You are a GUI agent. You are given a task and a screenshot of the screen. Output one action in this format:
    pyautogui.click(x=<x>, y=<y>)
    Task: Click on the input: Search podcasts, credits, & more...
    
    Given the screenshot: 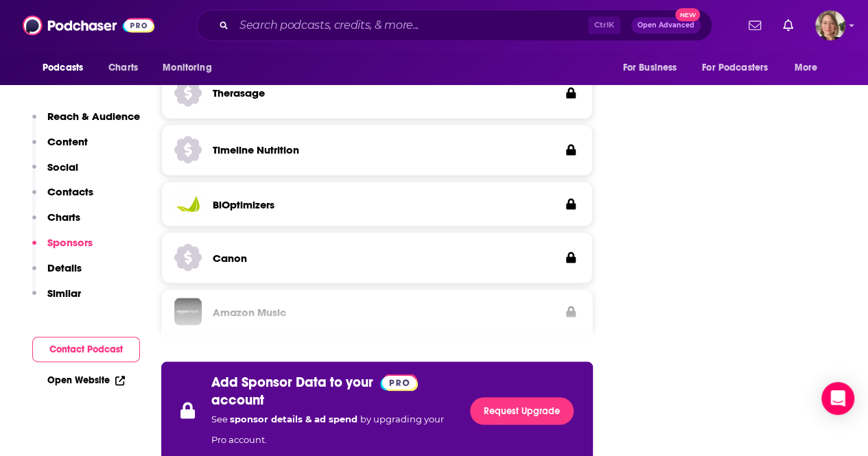 What is the action you would take?
    pyautogui.click(x=411, y=25)
    